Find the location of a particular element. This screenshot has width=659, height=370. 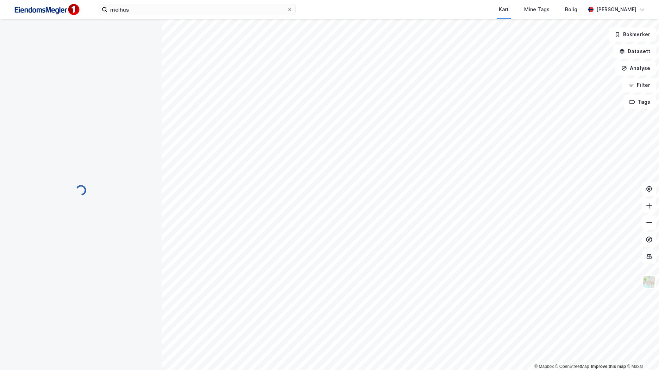

a: Improve this map is located at coordinates (608, 367).